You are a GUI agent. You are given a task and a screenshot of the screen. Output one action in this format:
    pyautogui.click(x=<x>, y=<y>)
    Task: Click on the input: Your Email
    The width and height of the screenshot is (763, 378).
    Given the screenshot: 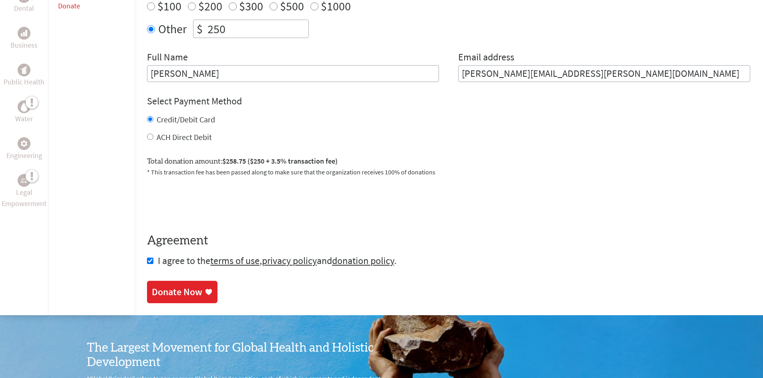 What is the action you would take?
    pyautogui.click(x=604, y=74)
    